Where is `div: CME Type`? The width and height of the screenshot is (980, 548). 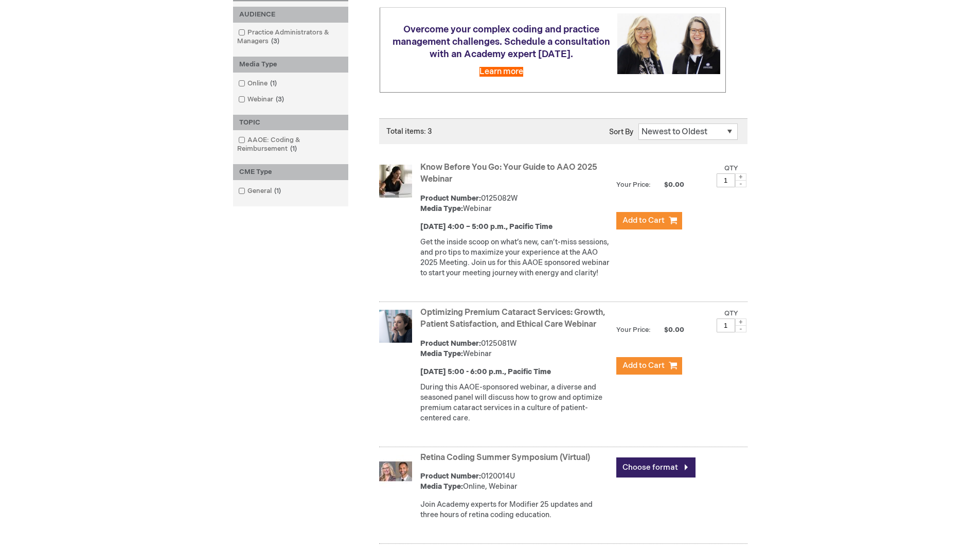 div: CME Type is located at coordinates (291, 172).